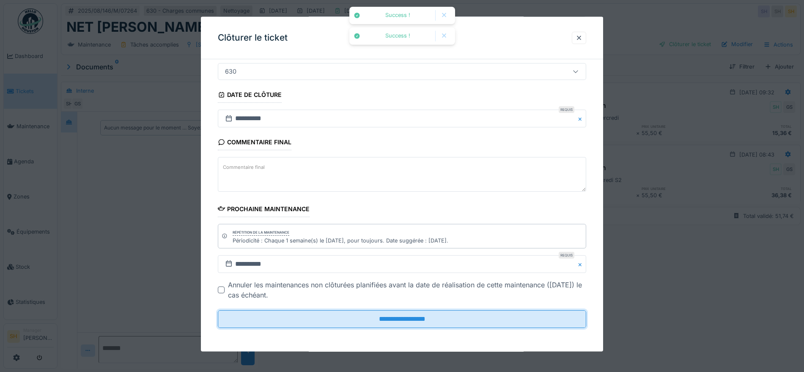 This screenshot has width=804, height=372. What do you see at coordinates (261, 232) in the screenshot?
I see `div: Répétition de la maintenance` at bounding box center [261, 232].